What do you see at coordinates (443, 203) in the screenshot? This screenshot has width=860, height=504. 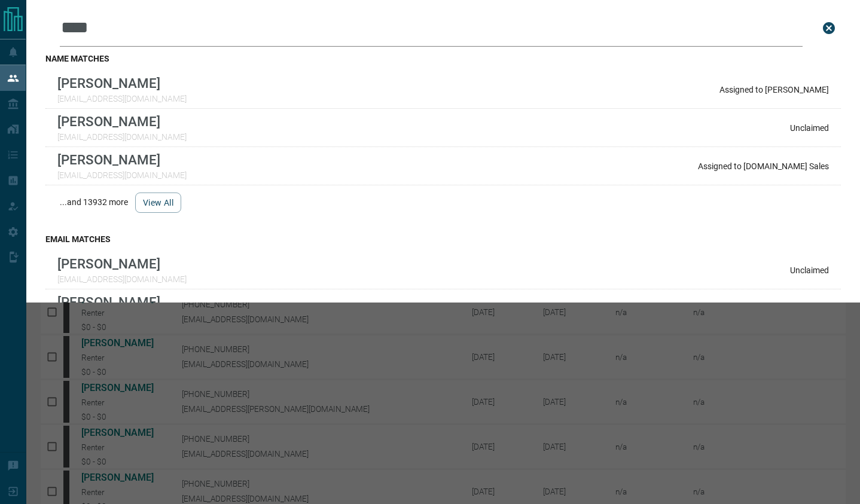 I see `div: ...and 13932 more` at bounding box center [443, 203].